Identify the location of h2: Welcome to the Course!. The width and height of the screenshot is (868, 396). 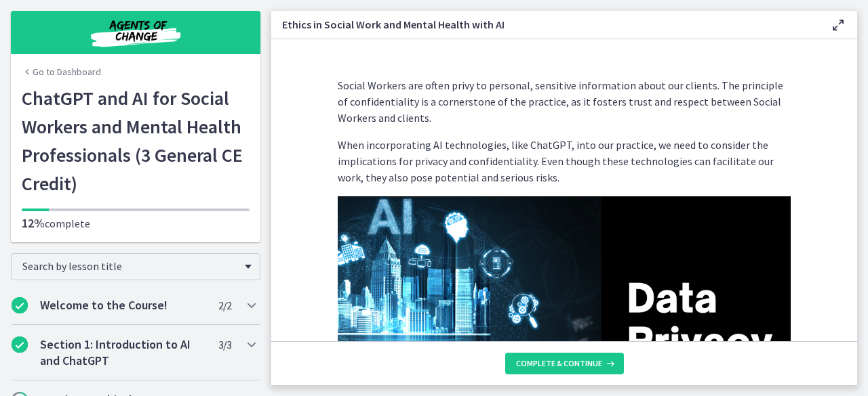
(123, 306).